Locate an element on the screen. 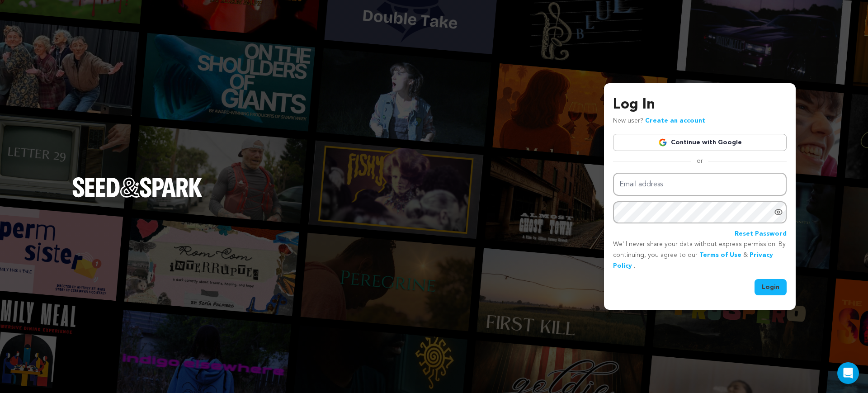  img: Seed&Spark Logo is located at coordinates (138, 187).